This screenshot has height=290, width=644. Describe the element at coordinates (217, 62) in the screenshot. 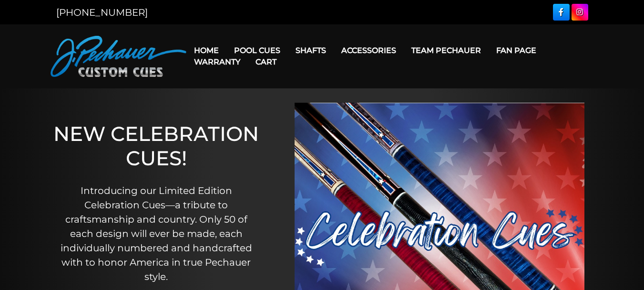

I see `a: Warranty` at that location.